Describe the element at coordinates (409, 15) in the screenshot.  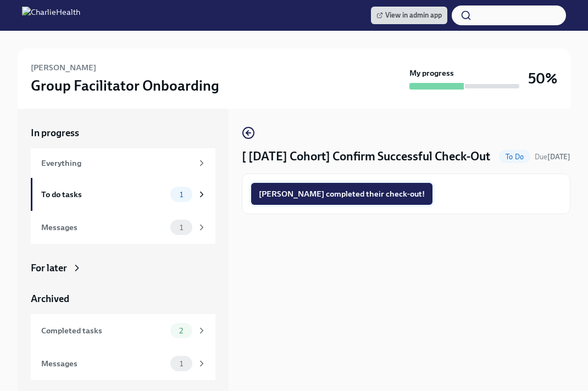
I see `a: View in admin app` at that location.